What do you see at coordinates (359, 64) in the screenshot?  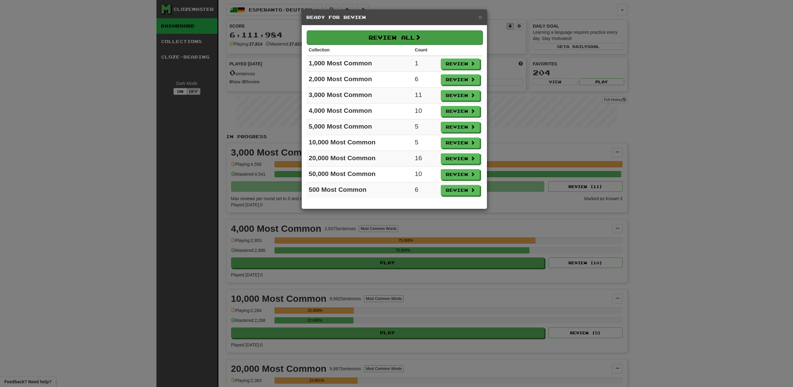 I see `td: 1,000 Most Common` at bounding box center [359, 64].